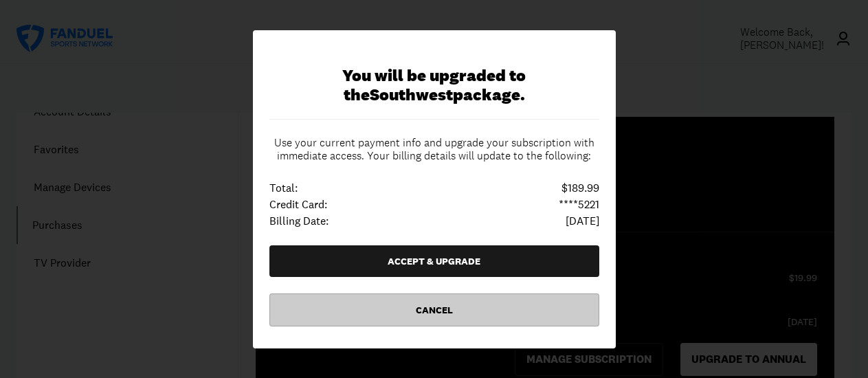 The width and height of the screenshot is (868, 378). Describe the element at coordinates (435, 310) in the screenshot. I see `button: Cancel` at that location.